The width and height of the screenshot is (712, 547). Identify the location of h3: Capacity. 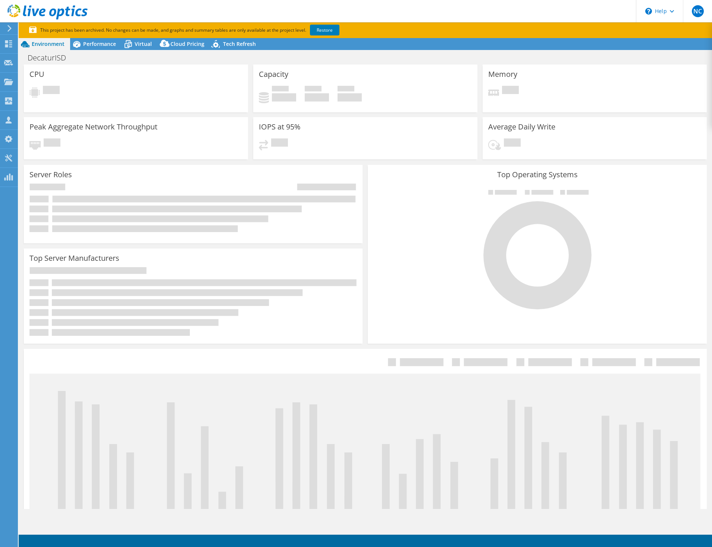
(274, 74).